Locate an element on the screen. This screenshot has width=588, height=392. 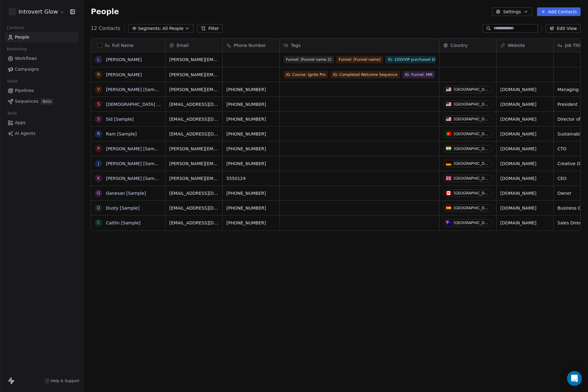
span: Help & Support is located at coordinates (65, 381).